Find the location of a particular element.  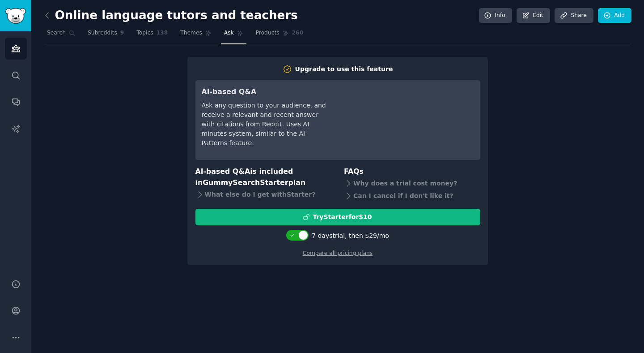

span: Topics is located at coordinates (145, 34).